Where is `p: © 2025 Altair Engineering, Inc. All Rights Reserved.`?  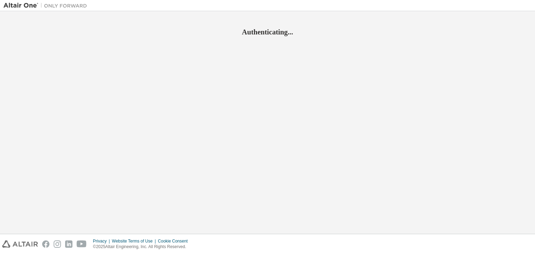 p: © 2025 Altair Engineering, Inc. All Rights Reserved. is located at coordinates (143, 247).